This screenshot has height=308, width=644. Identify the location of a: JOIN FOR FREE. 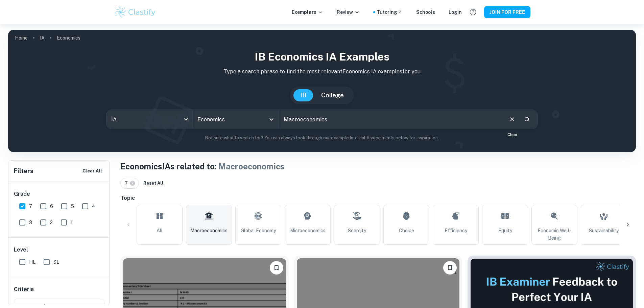
(507, 13).